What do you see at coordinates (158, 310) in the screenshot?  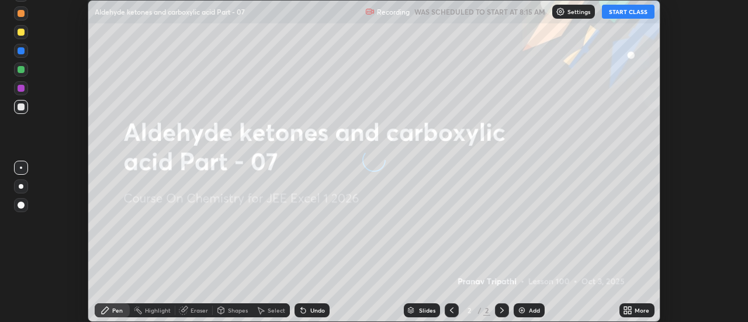 I see `div: Highlight` at bounding box center [158, 310].